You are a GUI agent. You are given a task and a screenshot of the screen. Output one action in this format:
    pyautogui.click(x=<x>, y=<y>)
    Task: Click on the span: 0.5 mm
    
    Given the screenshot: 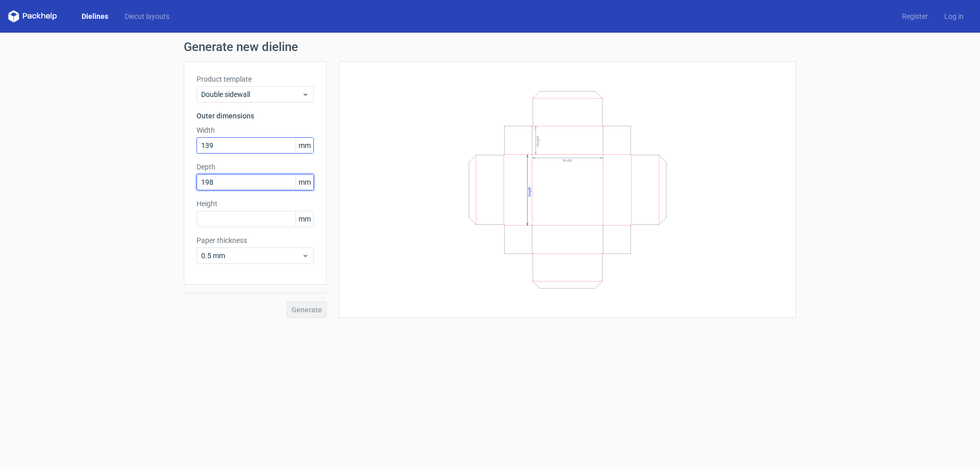 What is the action you would take?
    pyautogui.click(x=251, y=256)
    